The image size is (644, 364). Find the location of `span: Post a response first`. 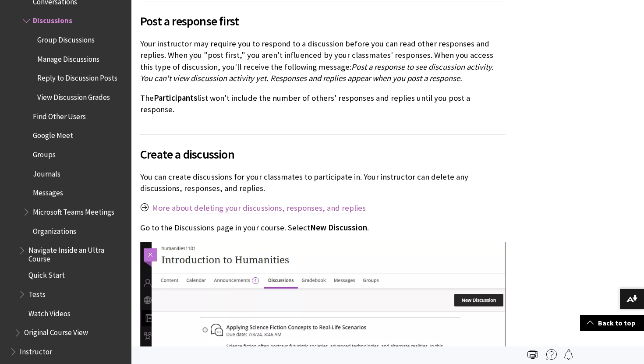

span: Post a response first is located at coordinates (323, 21).